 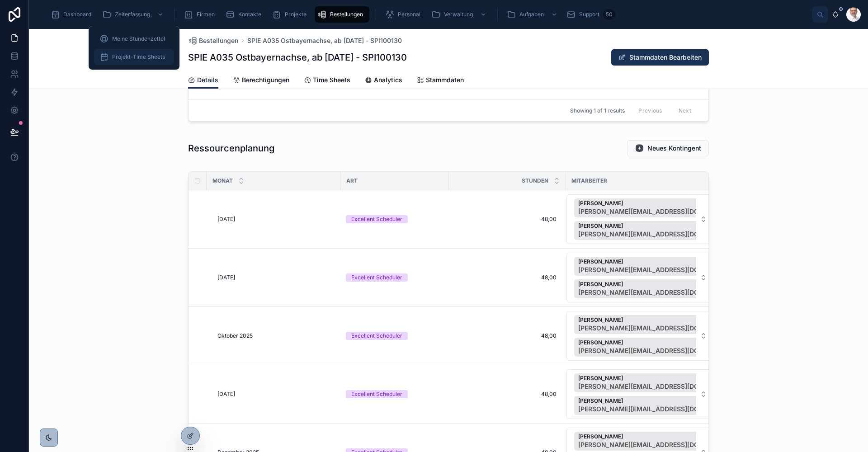 What do you see at coordinates (208, 80) in the screenshot?
I see `span: Details` at bounding box center [208, 80].